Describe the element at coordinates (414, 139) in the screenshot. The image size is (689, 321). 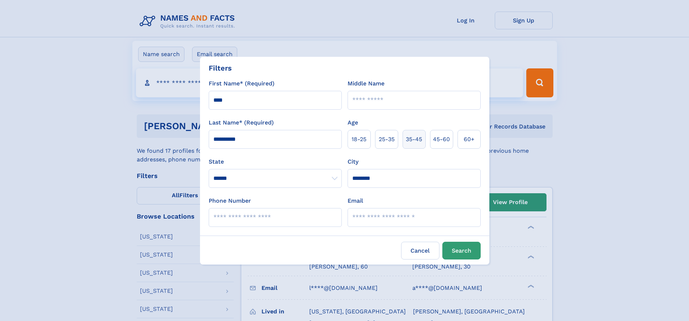
I see `span: 35‑45` at that location.